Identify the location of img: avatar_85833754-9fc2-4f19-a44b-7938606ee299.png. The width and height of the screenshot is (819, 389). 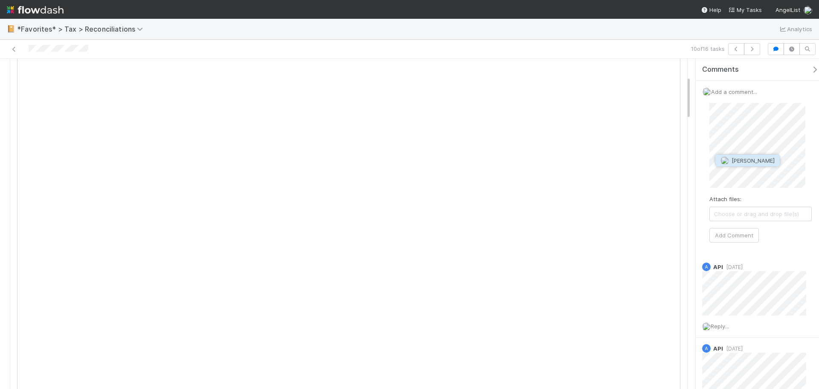
(725, 160).